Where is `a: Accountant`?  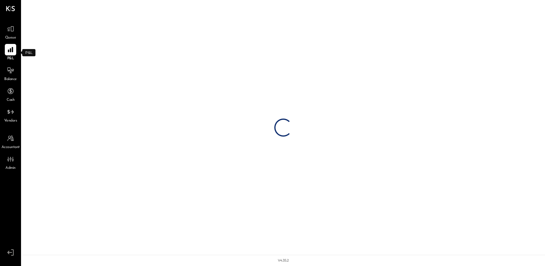 a: Accountant is located at coordinates (11, 141).